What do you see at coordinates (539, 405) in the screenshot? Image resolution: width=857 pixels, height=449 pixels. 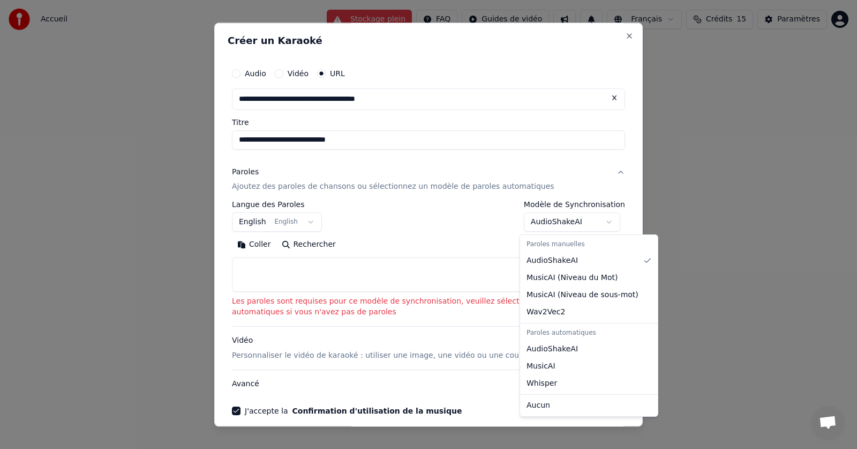 I see `span: Aucun` at bounding box center [539, 405].